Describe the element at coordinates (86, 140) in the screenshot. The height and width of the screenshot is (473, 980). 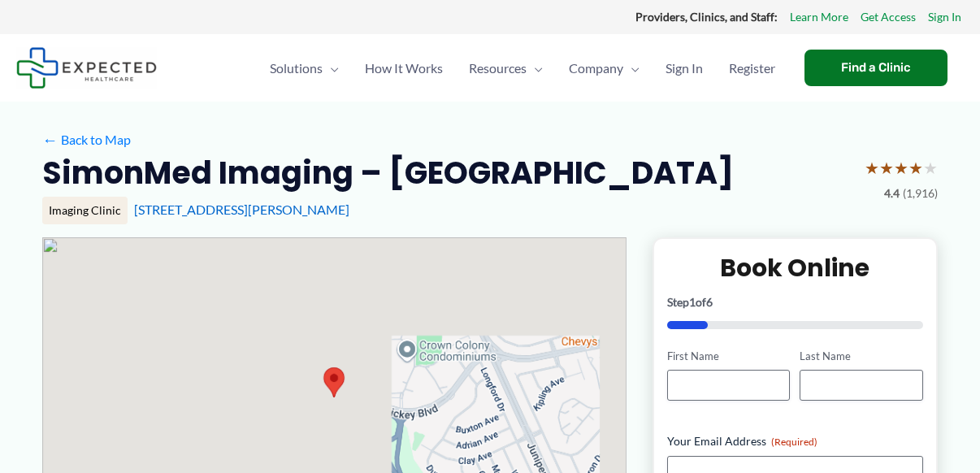
I see `a: ←Back to Map` at that location.